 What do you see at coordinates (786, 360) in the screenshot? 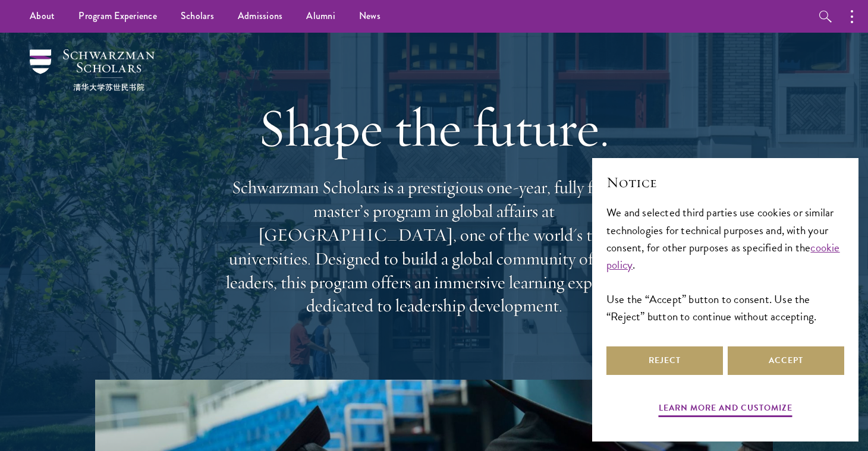
I see `button: Accept` at bounding box center [786, 360].